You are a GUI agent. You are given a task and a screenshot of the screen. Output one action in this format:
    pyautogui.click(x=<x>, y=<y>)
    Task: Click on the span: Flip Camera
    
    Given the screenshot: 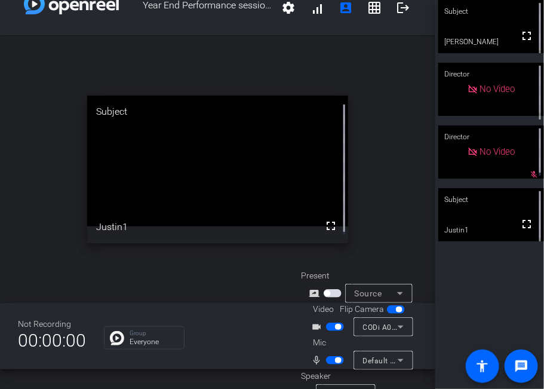 What is the action you would take?
    pyautogui.click(x=362, y=309)
    